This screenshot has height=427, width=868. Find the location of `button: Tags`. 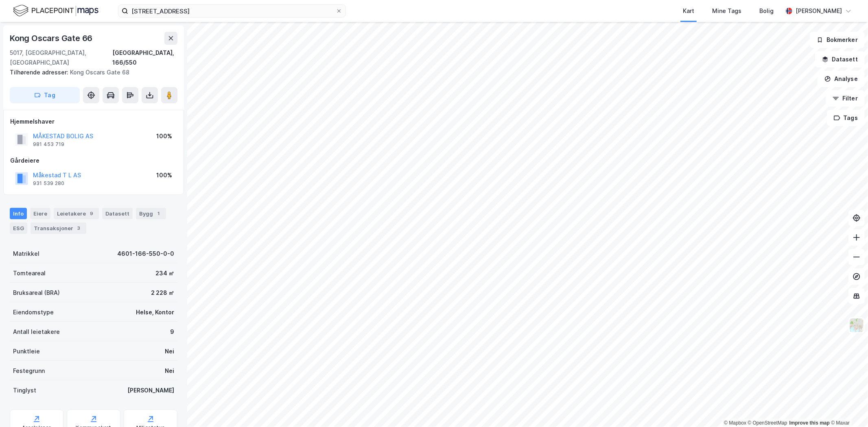

button: Tags is located at coordinates (846, 118).